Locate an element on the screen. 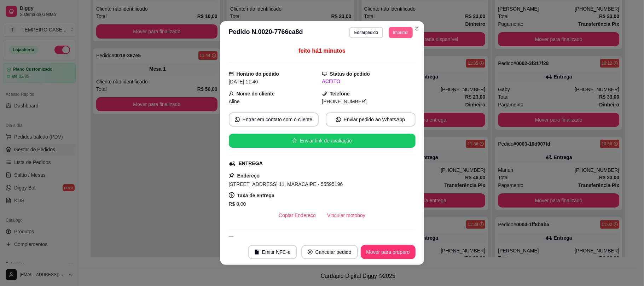  strong: Pagamento is located at coordinates (250, 238).